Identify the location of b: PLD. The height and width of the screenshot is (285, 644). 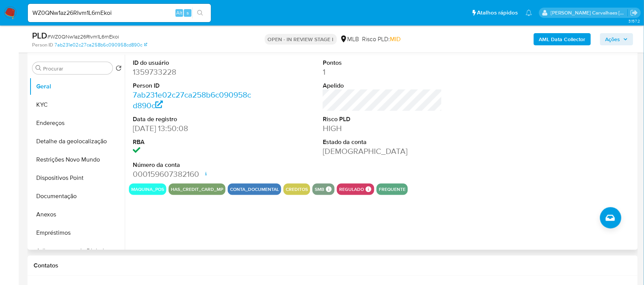
(40, 35).